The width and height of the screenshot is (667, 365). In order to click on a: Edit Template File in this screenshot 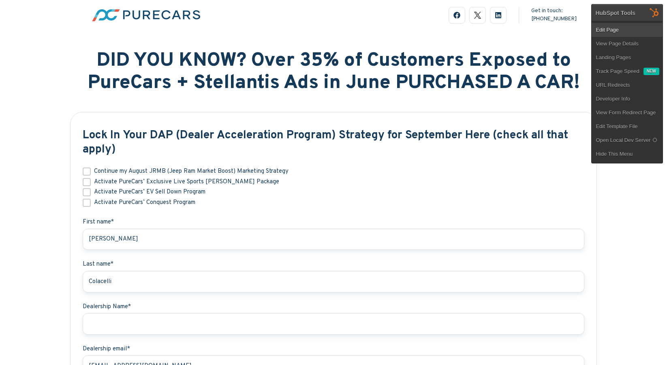, I will do `click(627, 126)`.